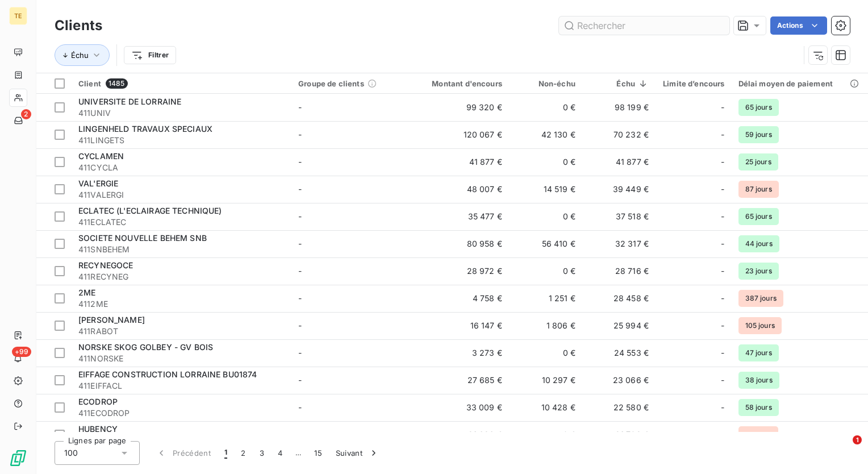 Image resolution: width=868 pixels, height=474 pixels. Describe the element at coordinates (619, 271) in the screenshot. I see `td: 28 716 €` at that location.